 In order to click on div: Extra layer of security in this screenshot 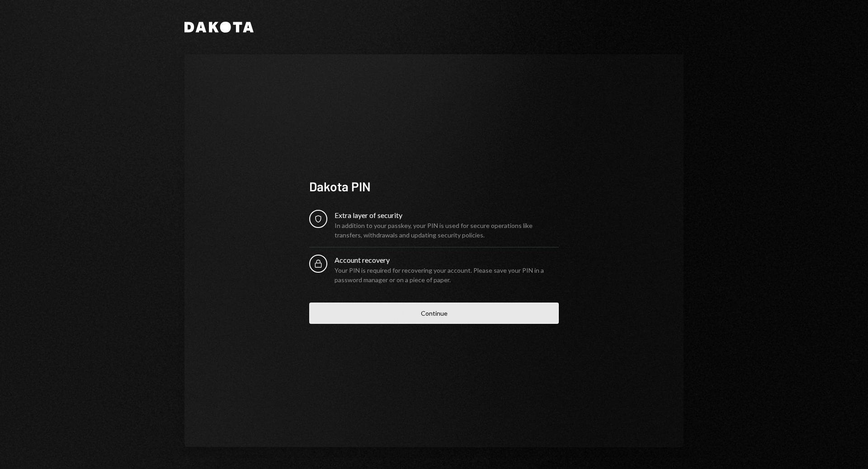, I will do `click(447, 215)`.